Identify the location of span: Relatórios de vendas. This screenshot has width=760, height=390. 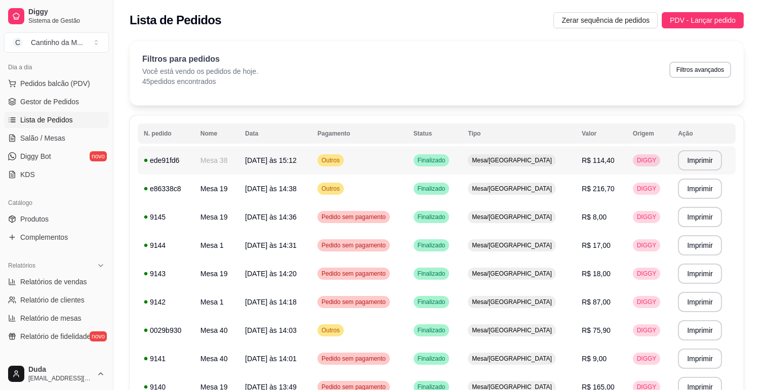
(54, 282).